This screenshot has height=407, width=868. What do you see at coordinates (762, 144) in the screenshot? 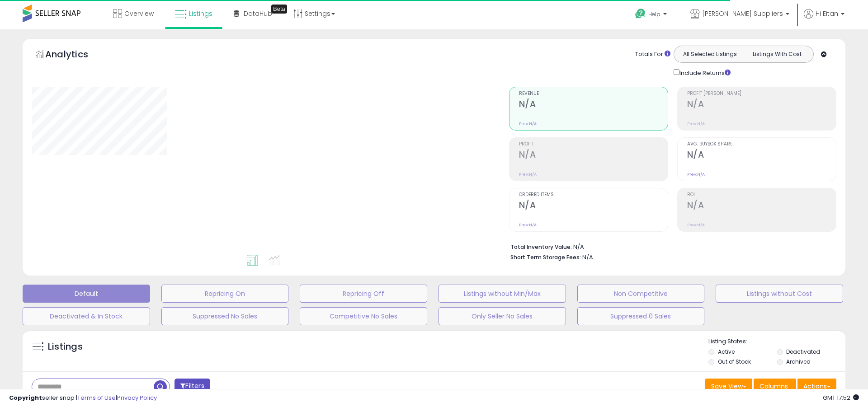
I see `span: Avg. Buybox Share` at bounding box center [762, 144].